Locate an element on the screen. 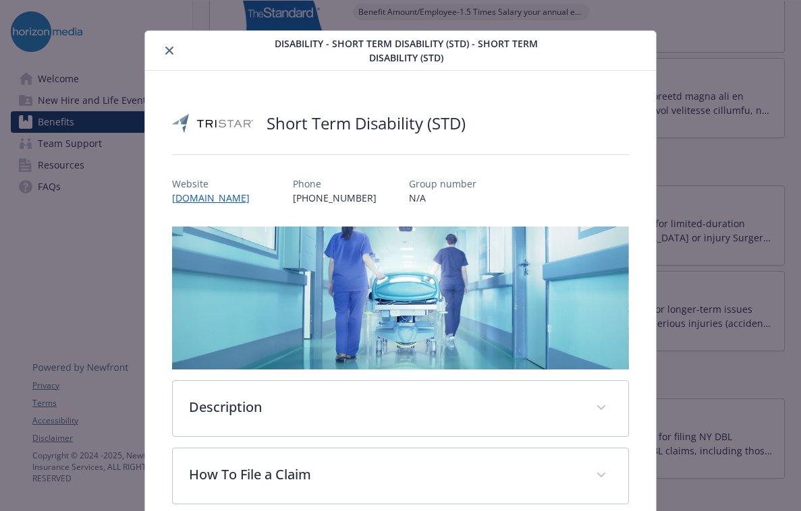 The height and width of the screenshot is (511, 801). button: close is located at coordinates (169, 51).